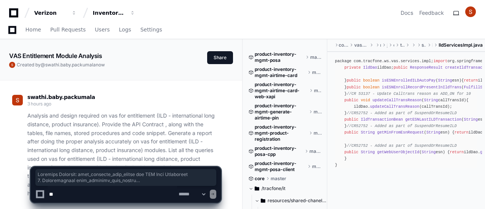 The image size is (485, 209). Describe the element at coordinates (55, 13) in the screenshot. I see `button: Verizon` at that location.